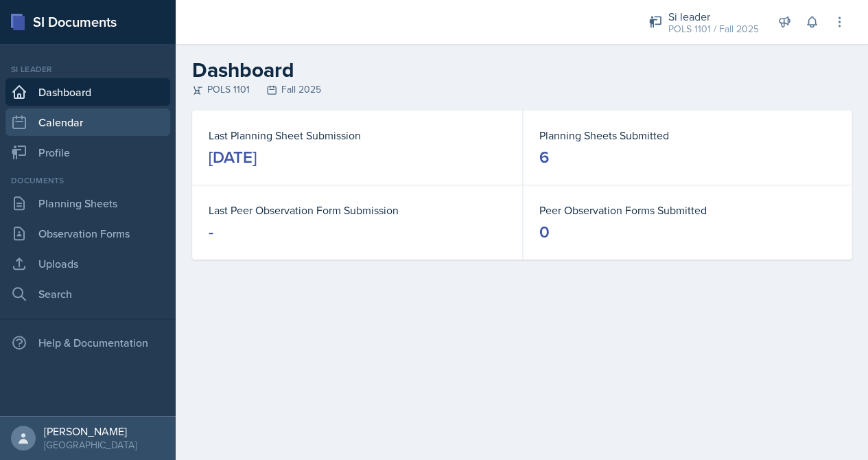 Image resolution: width=868 pixels, height=460 pixels. I want to click on dt: Peer Observation Forms Submitted, so click(687, 210).